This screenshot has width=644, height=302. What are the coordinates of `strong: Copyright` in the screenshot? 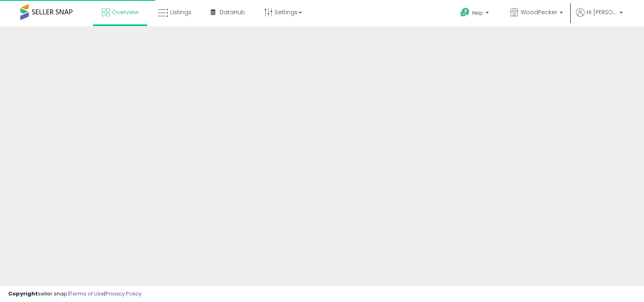 It's located at (23, 294).